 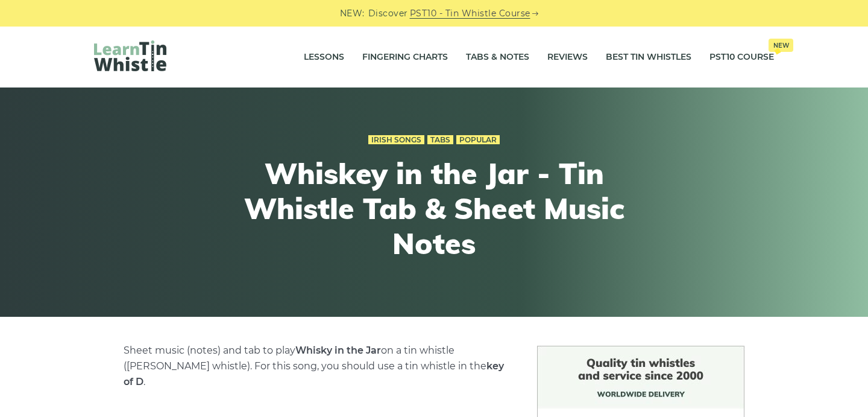 What do you see at coordinates (497, 57) in the screenshot?
I see `a: Tabs & Notes` at bounding box center [497, 57].